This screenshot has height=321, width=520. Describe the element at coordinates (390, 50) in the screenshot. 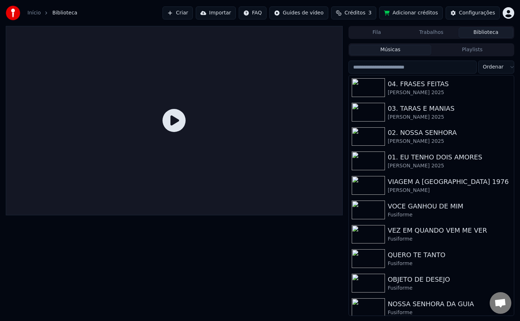

I see `button: Músicas` at that location.